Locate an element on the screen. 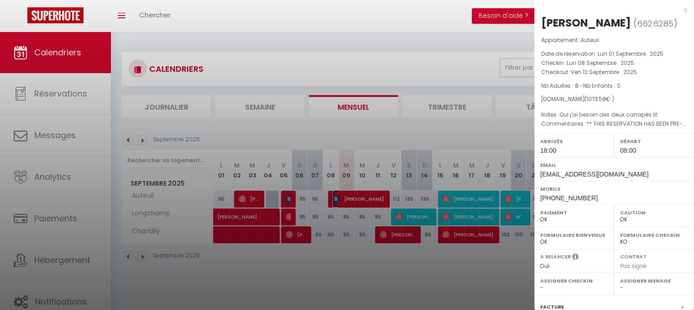  p: Notes : is located at coordinates (614, 115).